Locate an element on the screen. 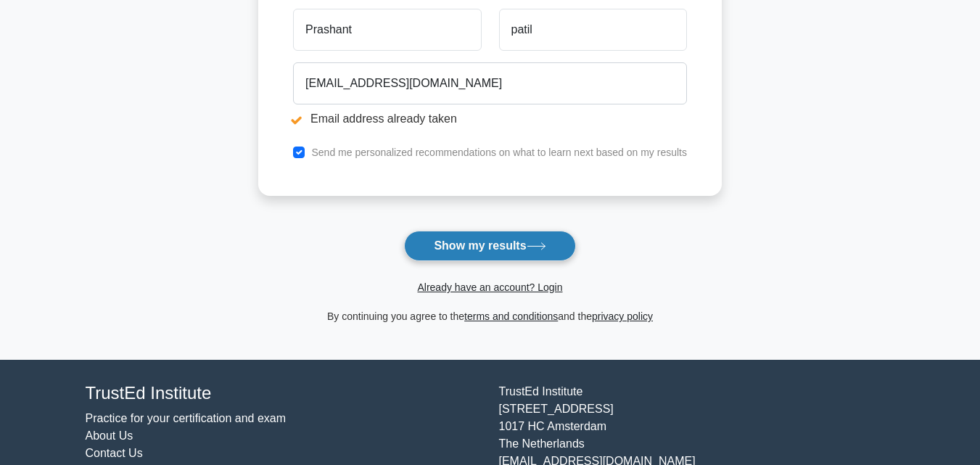 This screenshot has width=980, height=465. a: Contact Us is located at coordinates (114, 452).